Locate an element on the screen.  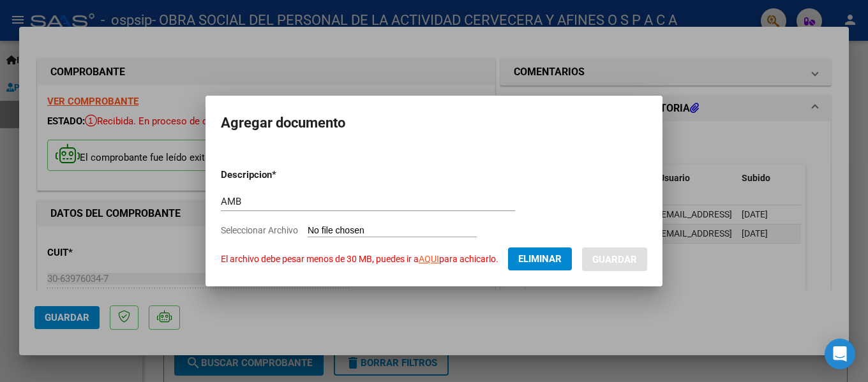
button: Guardar is located at coordinates (614, 259).